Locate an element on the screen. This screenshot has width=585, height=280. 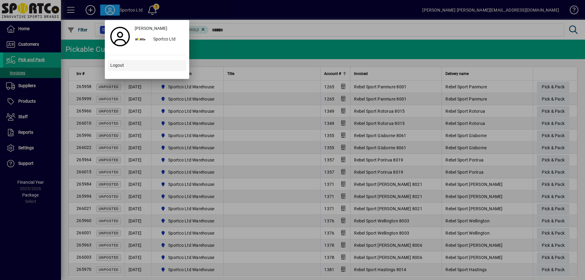
span: Logout is located at coordinates (117, 65).